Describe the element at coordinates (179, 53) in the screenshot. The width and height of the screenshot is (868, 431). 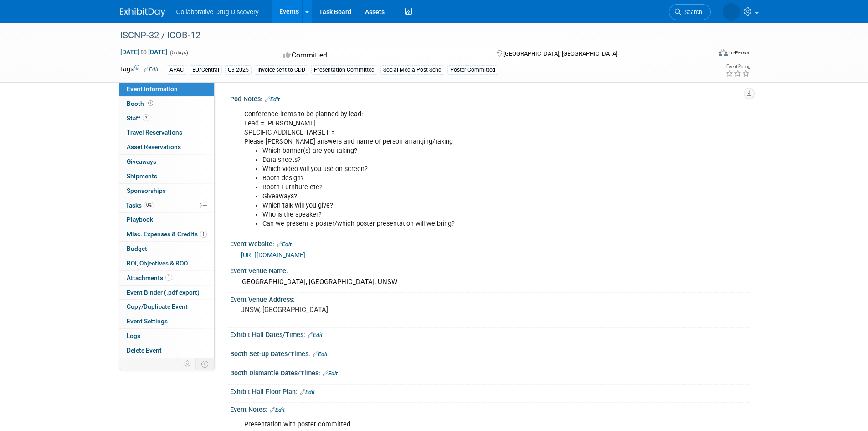
I see `span: (5 days)` at that location.